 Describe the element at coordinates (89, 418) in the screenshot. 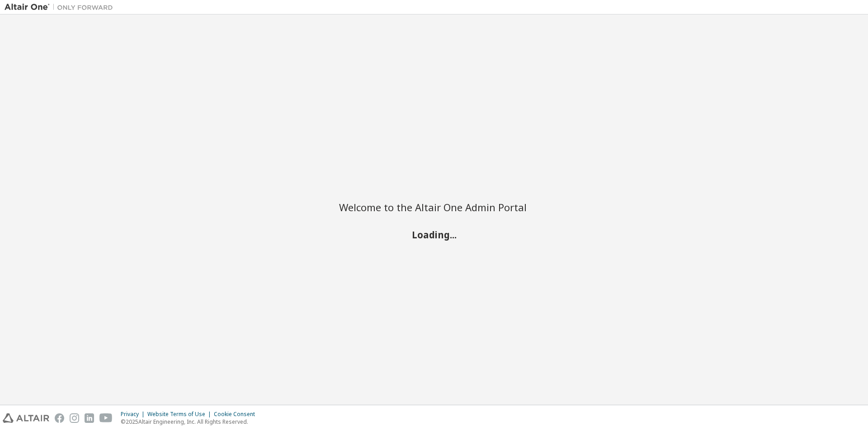

I see `img: linkedin.svg` at that location.